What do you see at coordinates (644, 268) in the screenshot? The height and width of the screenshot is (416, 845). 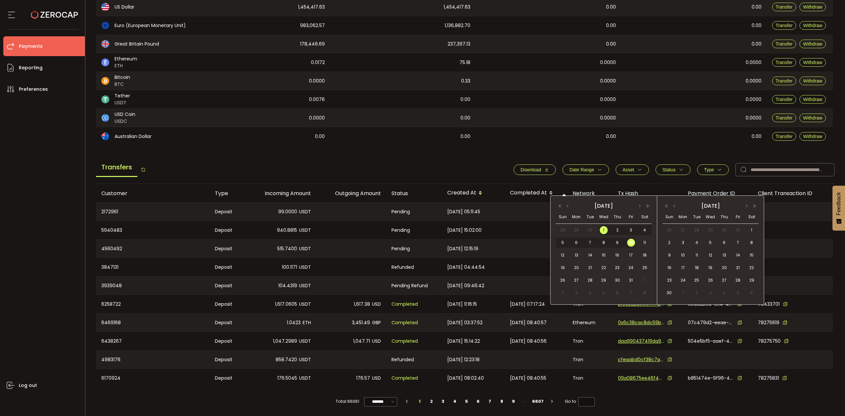 I see `span: 25` at bounding box center [644, 268].